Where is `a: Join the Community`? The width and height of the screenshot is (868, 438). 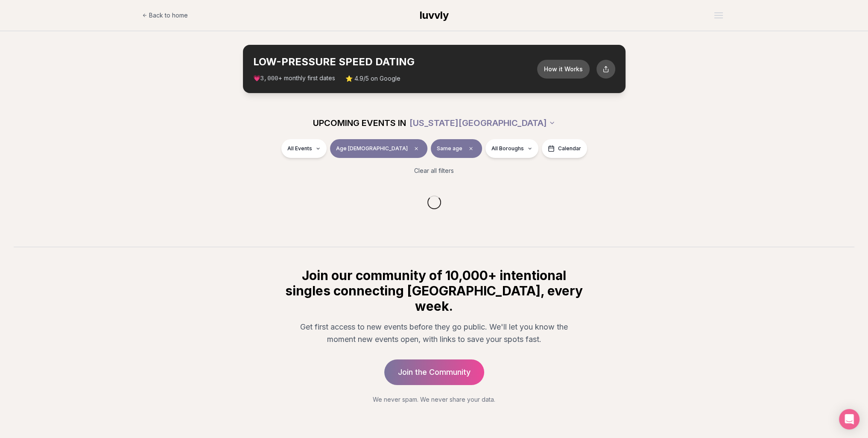 a: Join the Community is located at coordinates (434, 372).